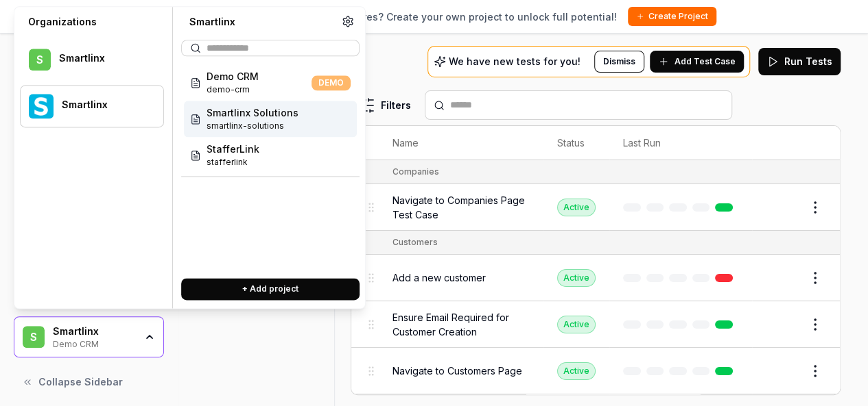 The height and width of the screenshot is (406, 868). I want to click on span: Navigate to Companies Page Test Case, so click(461, 208).